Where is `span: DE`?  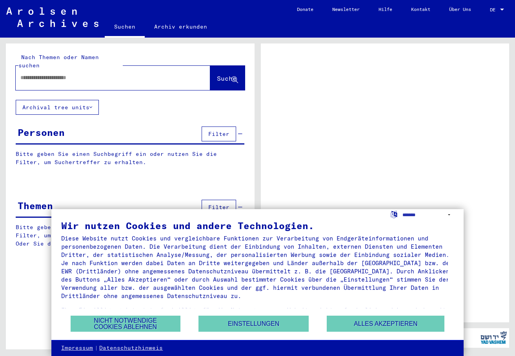
span: DE is located at coordinates (494, 10).